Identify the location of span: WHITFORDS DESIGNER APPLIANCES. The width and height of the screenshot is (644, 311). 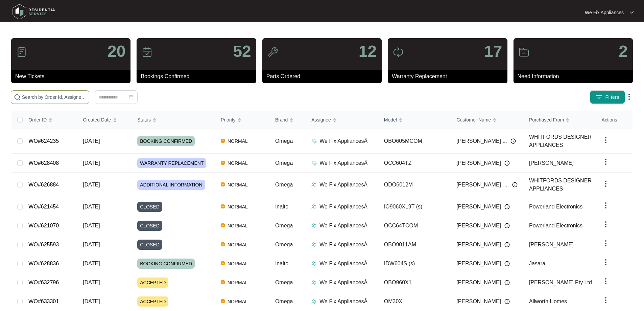
(560, 184).